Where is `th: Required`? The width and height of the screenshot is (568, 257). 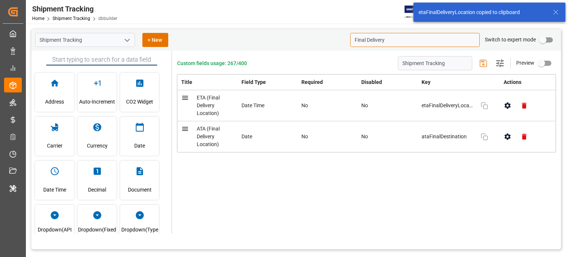 th: Required is located at coordinates (327, 82).